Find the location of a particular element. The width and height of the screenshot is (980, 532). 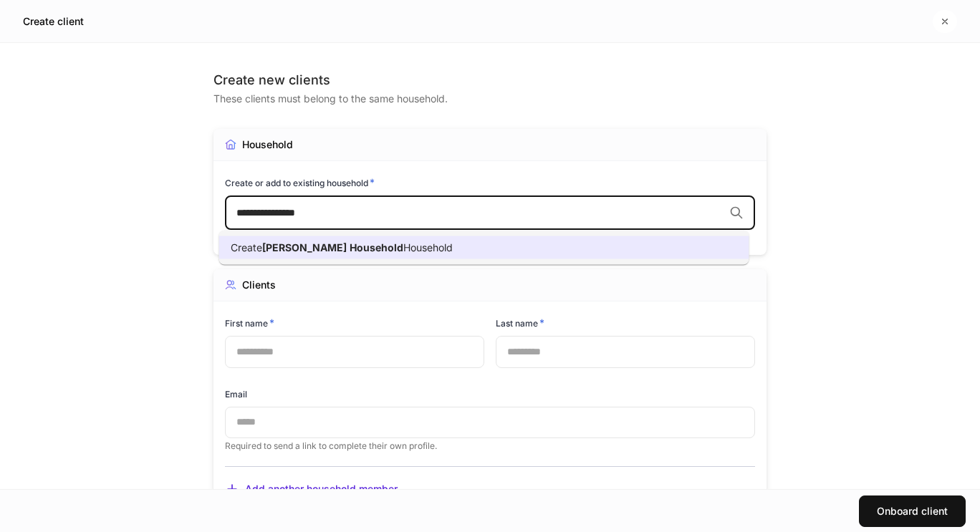

h6: First name is located at coordinates (250, 323).